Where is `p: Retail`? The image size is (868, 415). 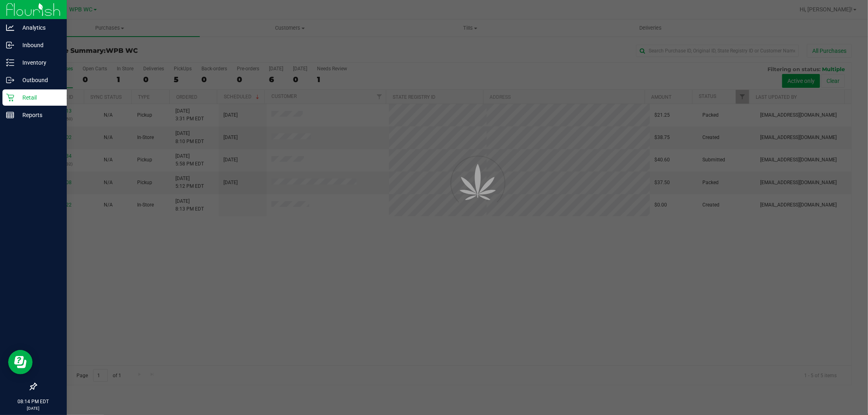
p: Retail is located at coordinates (39, 98).